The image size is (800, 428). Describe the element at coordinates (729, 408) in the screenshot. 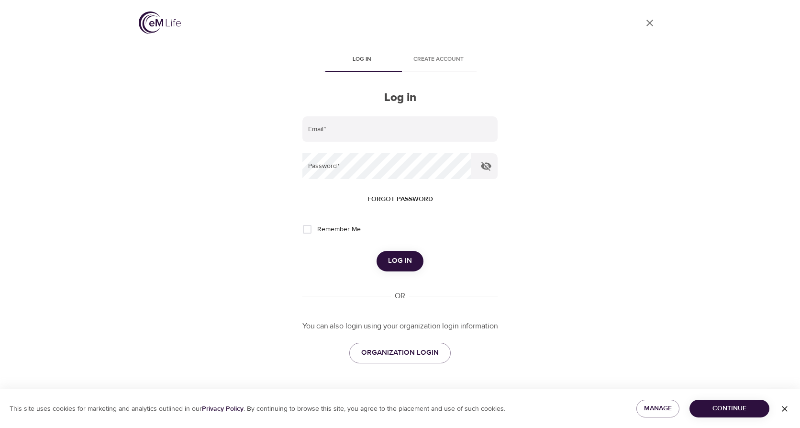

I see `button: Continue` at that location.